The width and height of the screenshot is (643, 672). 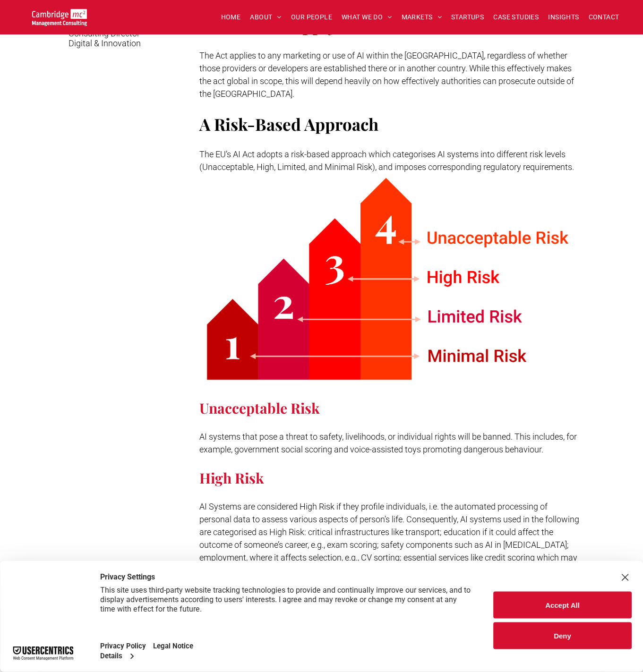 What do you see at coordinates (266, 17) in the screenshot?
I see `a: ABOUT` at bounding box center [266, 17].